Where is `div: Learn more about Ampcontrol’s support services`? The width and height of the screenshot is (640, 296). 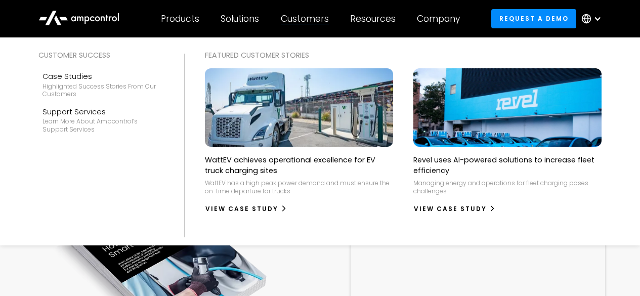
div: Learn more about Ampcontrol’s support services is located at coordinates (101, 125).